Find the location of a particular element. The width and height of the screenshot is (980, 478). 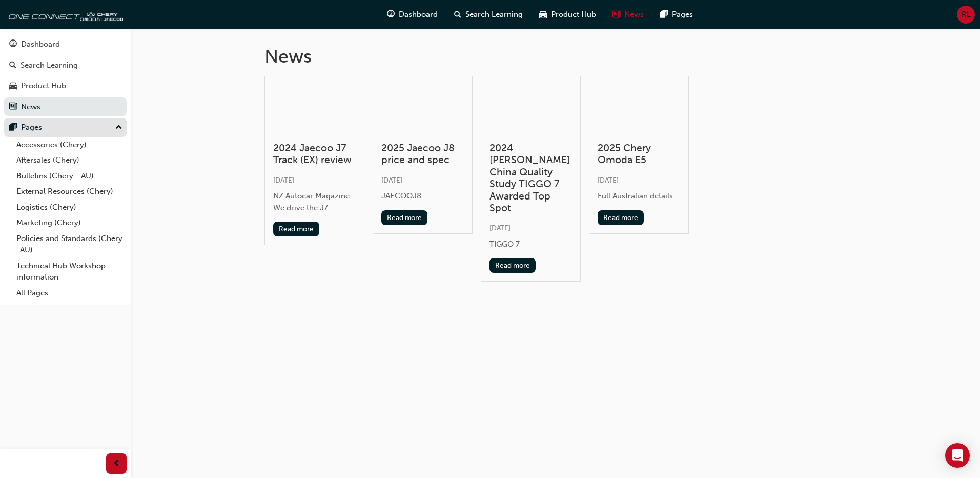

a: Aftersales (Chery) is located at coordinates (69, 160).